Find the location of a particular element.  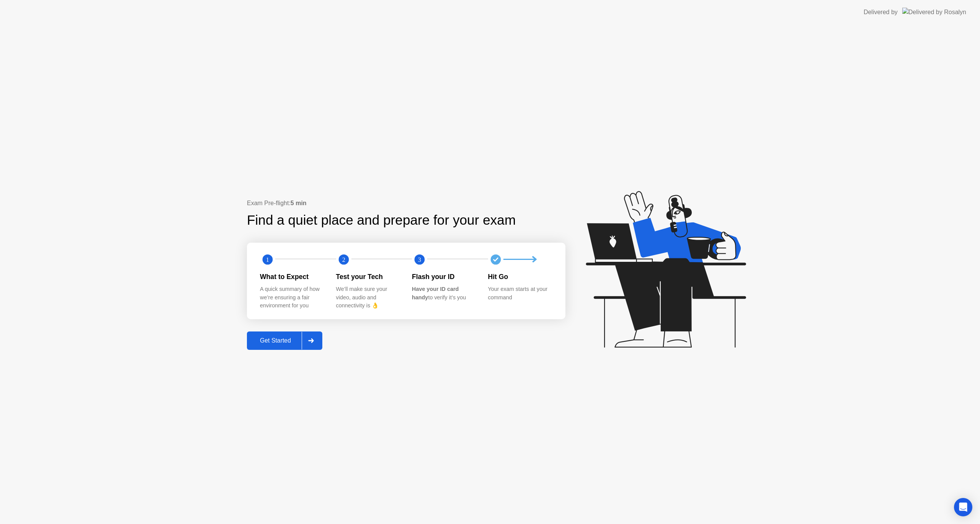

div: Open Intercom Messenger is located at coordinates (963, 507).